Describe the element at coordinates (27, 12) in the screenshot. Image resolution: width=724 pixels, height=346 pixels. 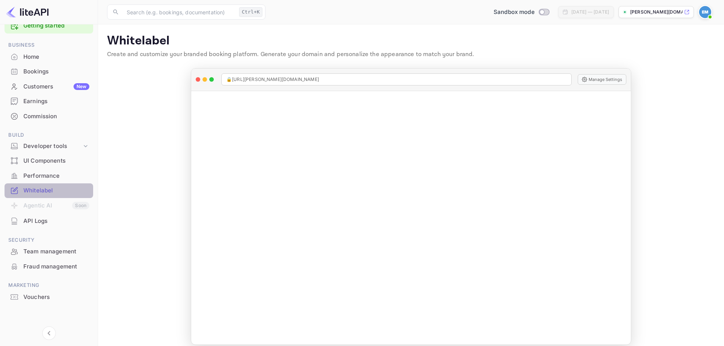
I see `img: LiteAPI logo` at that location.